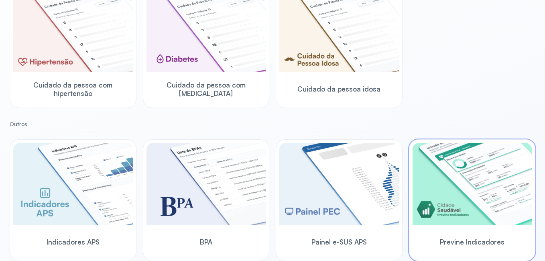  What do you see at coordinates (272, 124) in the screenshot?
I see `small: Outros` at bounding box center [272, 124].